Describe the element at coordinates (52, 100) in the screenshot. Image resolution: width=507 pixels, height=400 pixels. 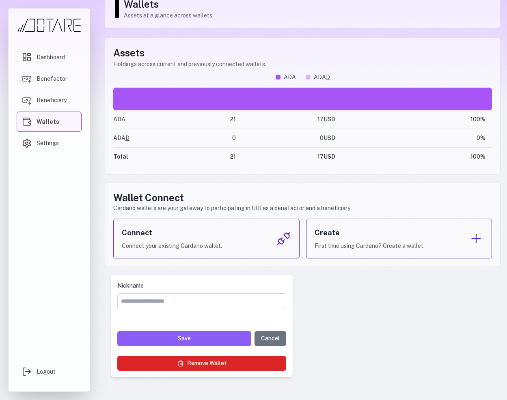
I see `span: Beneficiary` at that location.